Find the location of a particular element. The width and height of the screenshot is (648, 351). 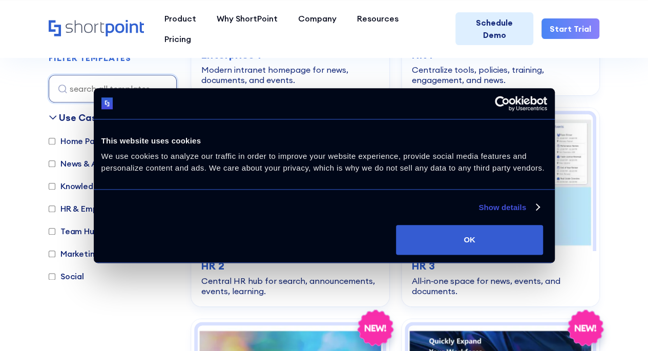

a: Schedule Demo is located at coordinates (495, 29).